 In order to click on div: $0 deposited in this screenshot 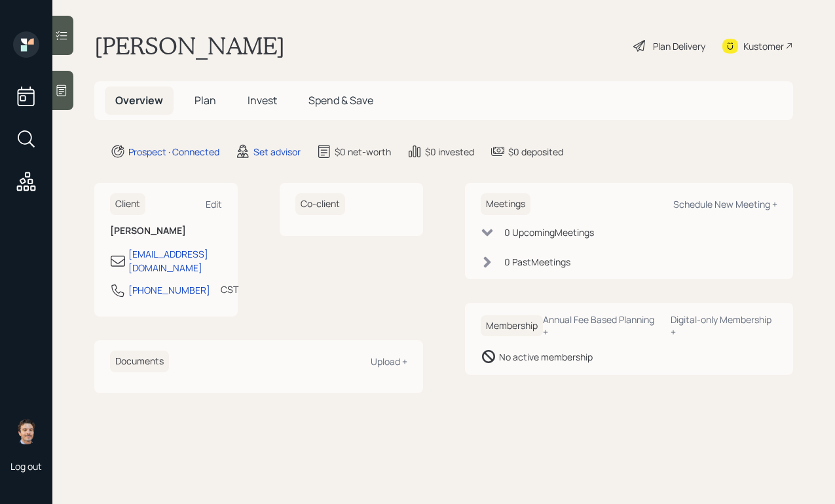, I will do `click(536, 152)`.